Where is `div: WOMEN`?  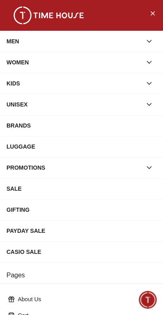 div: WOMEN is located at coordinates (74, 62).